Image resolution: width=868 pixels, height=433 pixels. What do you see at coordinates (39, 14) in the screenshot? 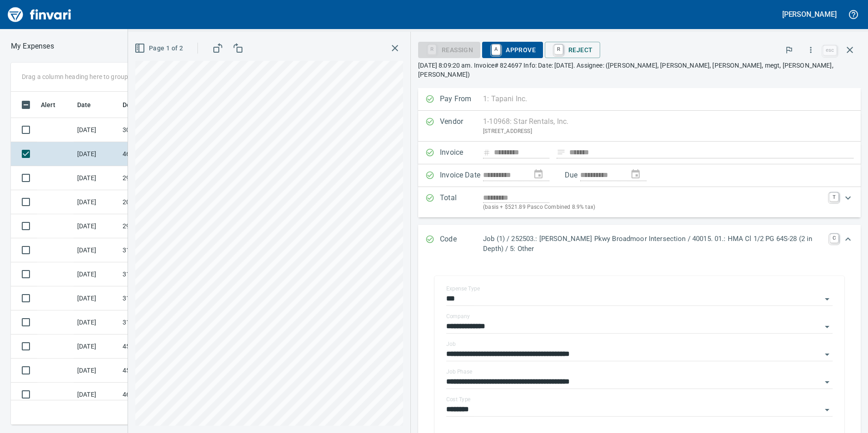
I see `a: Finvari` at bounding box center [39, 14].